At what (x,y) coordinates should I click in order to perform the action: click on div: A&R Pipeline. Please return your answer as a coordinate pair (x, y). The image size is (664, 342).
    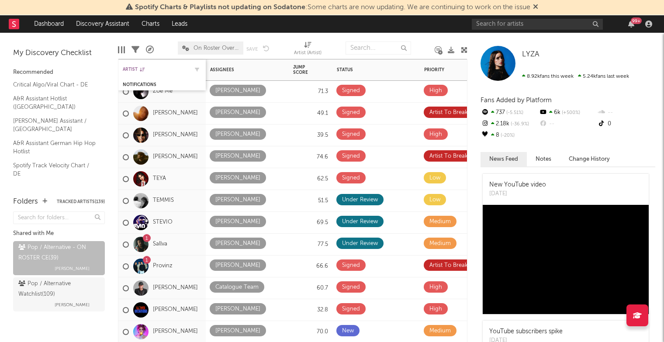
    Looking at the image, I should click on (150, 50).